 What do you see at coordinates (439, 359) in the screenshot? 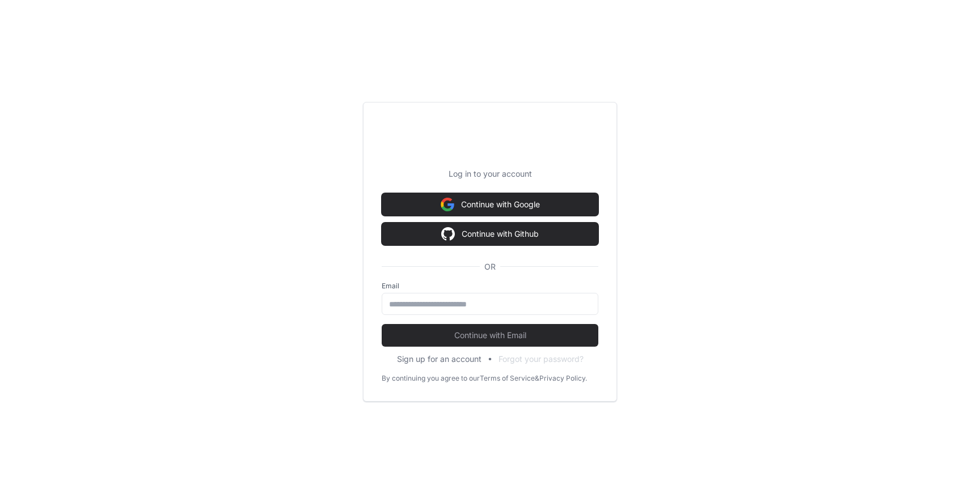
I see `button: Sign up for an account` at bounding box center [439, 359].